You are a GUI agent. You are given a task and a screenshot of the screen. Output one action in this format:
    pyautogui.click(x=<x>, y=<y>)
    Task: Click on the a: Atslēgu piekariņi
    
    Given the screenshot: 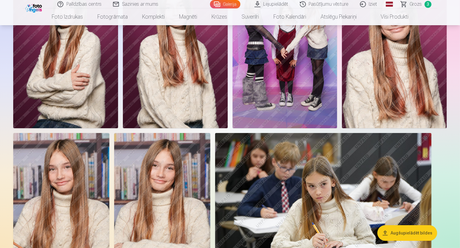 What is the action you would take?
    pyautogui.click(x=339, y=17)
    